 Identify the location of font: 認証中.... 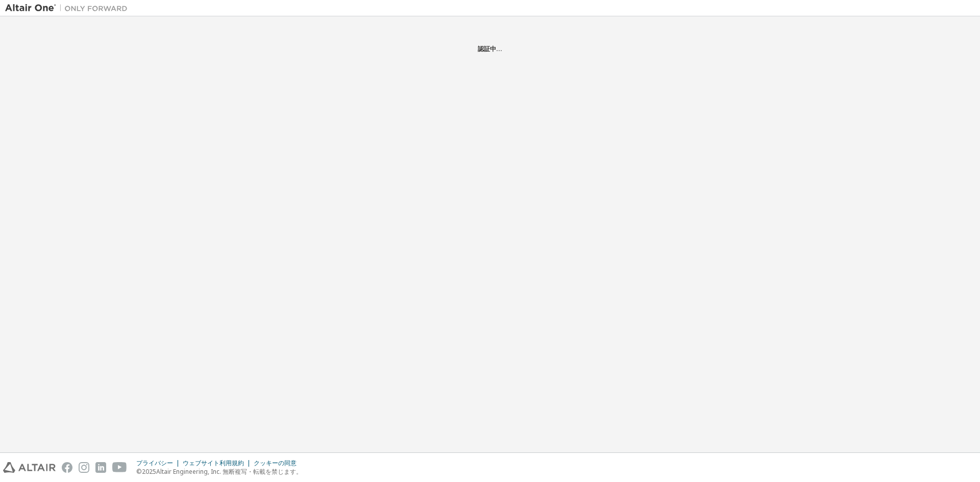
(490, 48).